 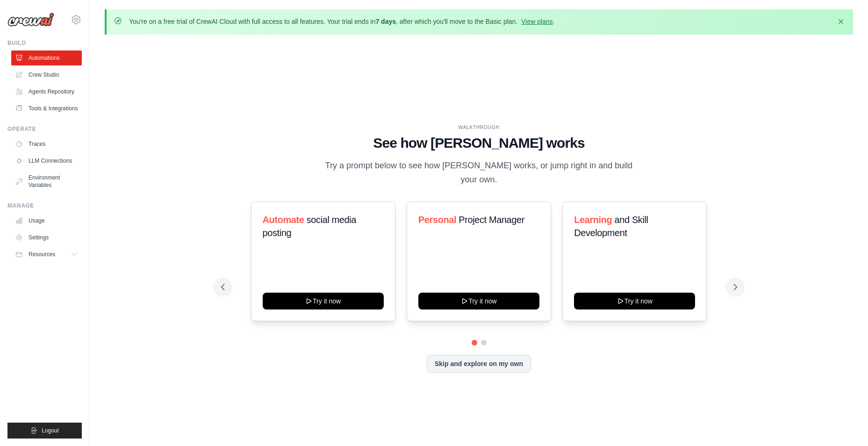 What do you see at coordinates (31, 20) in the screenshot?
I see `img: Logo` at bounding box center [31, 20].